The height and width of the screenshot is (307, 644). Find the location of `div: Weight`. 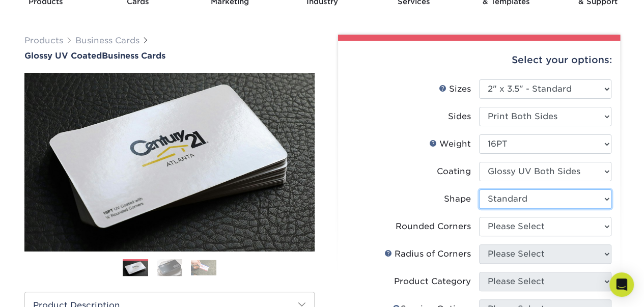

div: Weight is located at coordinates (450, 144).